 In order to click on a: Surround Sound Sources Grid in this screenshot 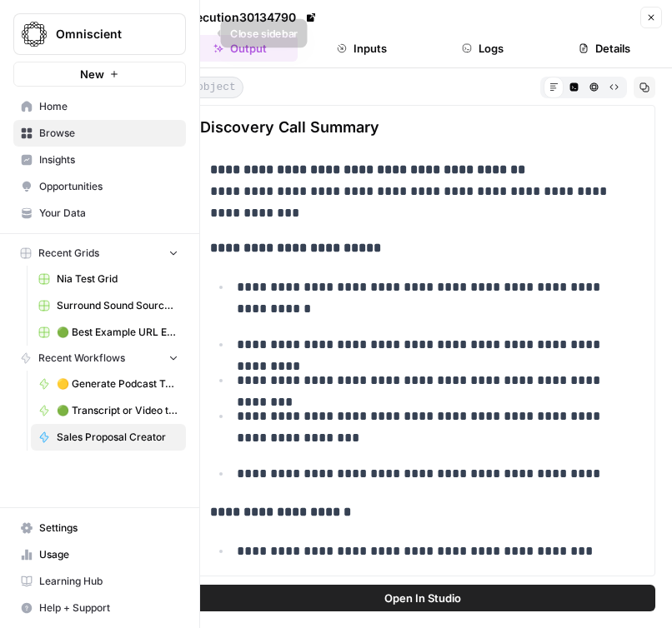, I will do `click(108, 306)`.